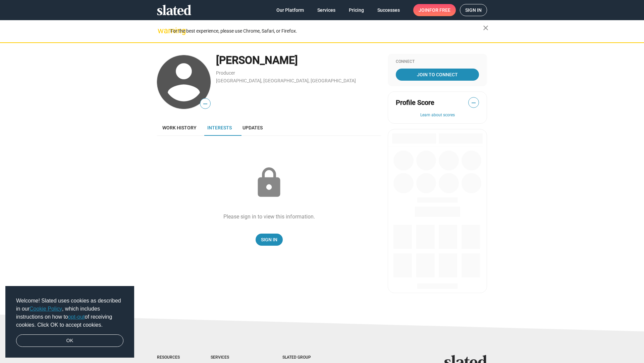 This screenshot has height=363, width=644. What do you see at coordinates (389, 10) in the screenshot?
I see `span: Successes` at bounding box center [389, 10].